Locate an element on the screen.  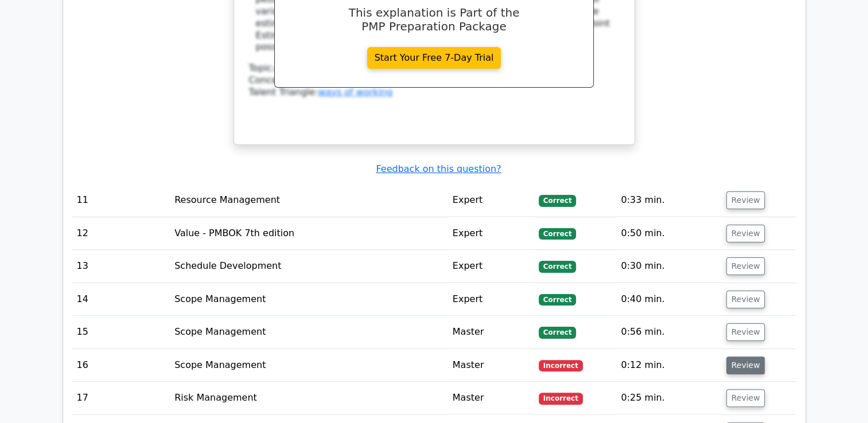
td: 0:12 min. is located at coordinates (668, 365).